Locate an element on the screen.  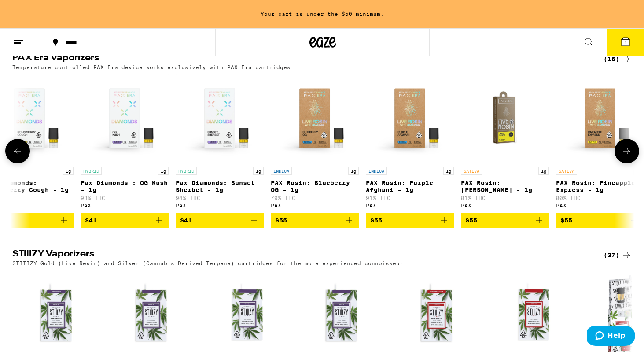
a: (37) is located at coordinates (618, 255).